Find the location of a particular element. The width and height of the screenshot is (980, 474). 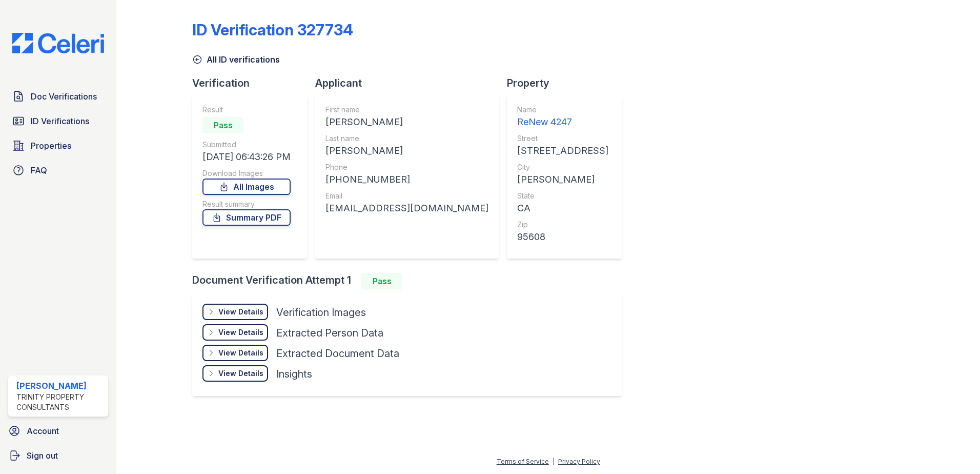

div: Street is located at coordinates (563, 138).